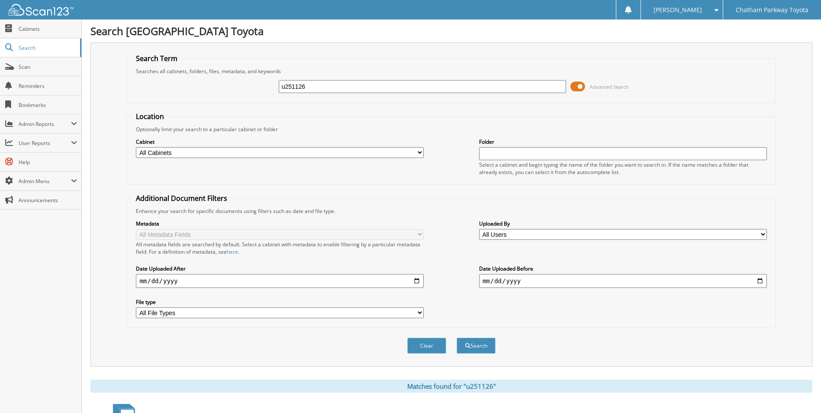  What do you see at coordinates (157, 58) in the screenshot?
I see `legend: Search Term` at bounding box center [157, 58].